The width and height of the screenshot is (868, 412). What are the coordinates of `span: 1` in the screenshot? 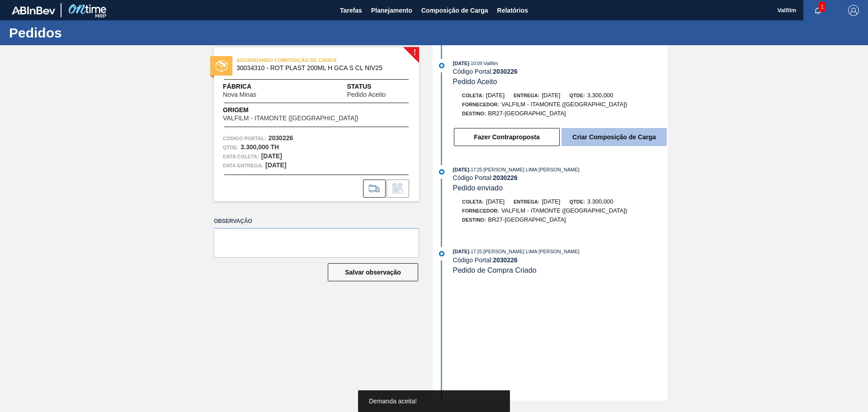 It's located at (822, 7).